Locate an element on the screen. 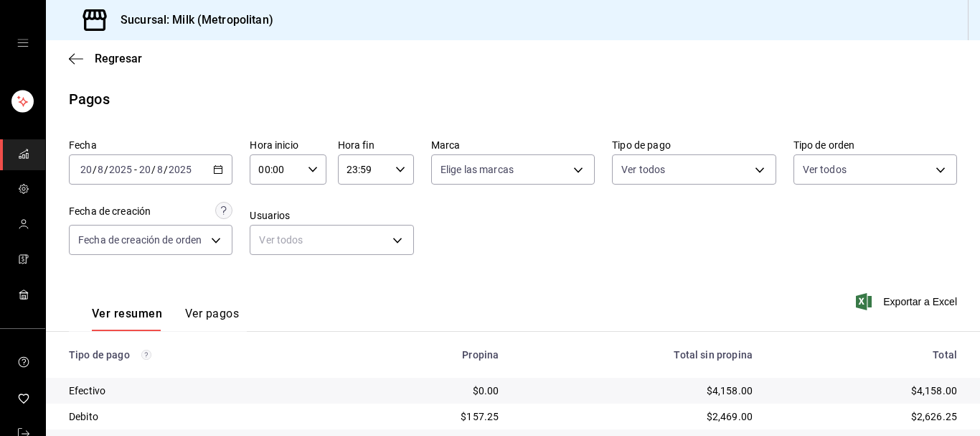 The width and height of the screenshot is (980, 436). div: $0.00 is located at coordinates (424, 390).